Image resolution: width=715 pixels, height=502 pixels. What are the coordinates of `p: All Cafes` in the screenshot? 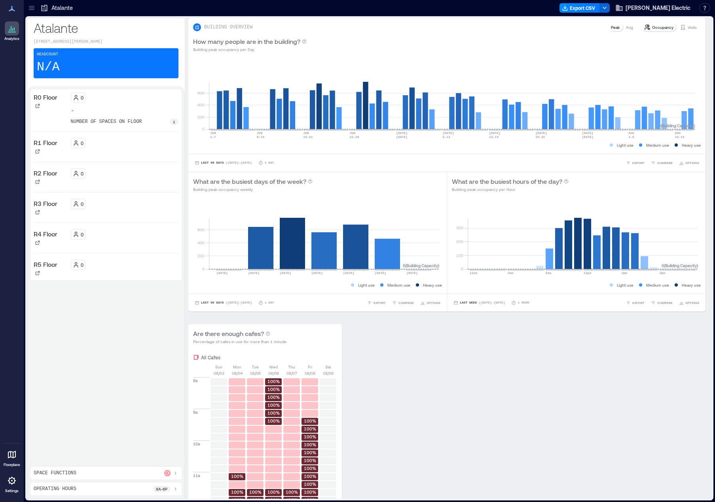 It's located at (210, 357).